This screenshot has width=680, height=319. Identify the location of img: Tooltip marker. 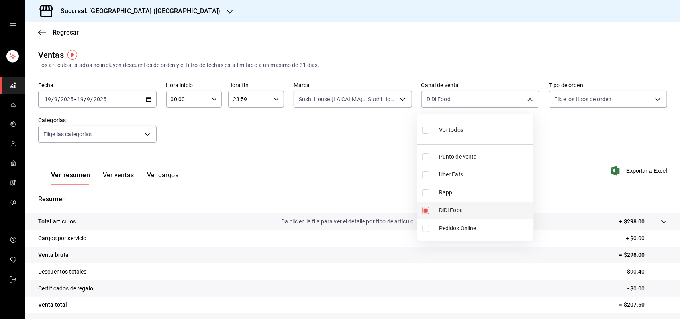
(72, 55).